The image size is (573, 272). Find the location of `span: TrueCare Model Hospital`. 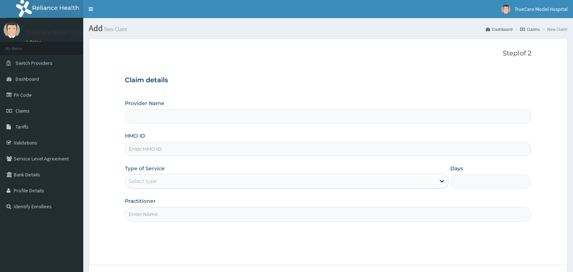

span: TrueCare Model Hospital is located at coordinates (541, 9).